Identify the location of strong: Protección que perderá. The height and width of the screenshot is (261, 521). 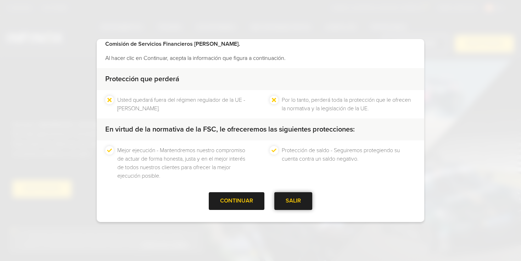
(142, 79).